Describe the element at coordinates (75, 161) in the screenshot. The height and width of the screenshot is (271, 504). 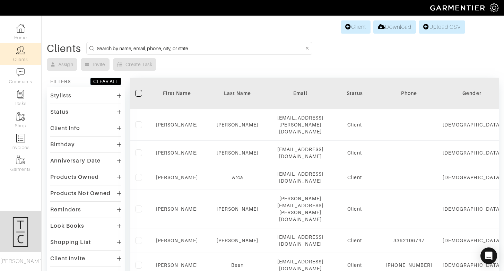
I see `div: Anniversary Date` at that location.